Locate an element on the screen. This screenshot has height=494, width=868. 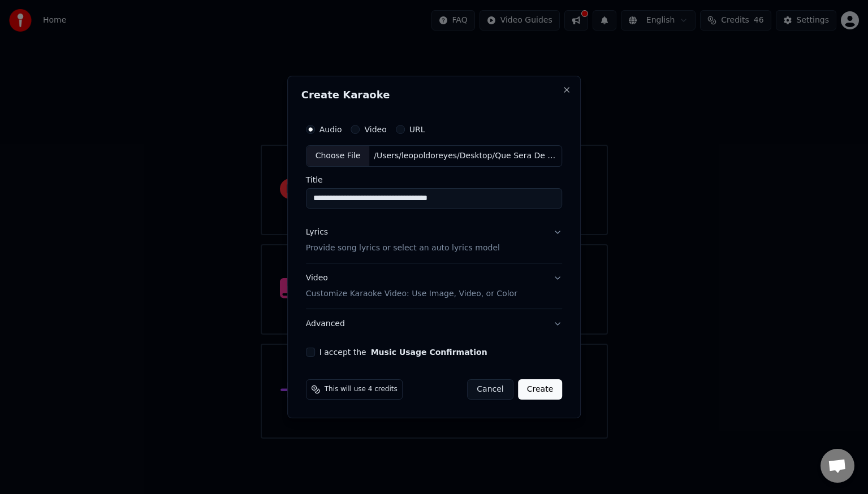
button: Create is located at coordinates (540, 390).